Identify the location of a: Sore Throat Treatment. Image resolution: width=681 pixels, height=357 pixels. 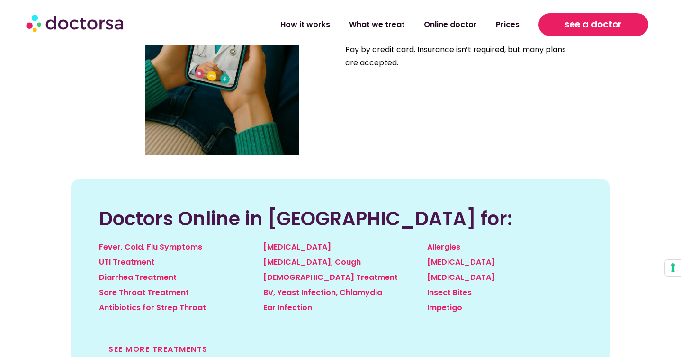
(144, 292).